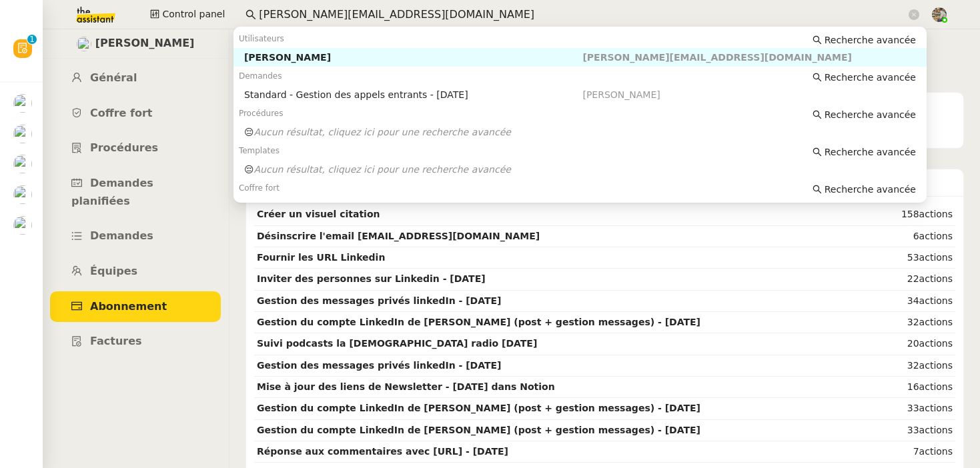  Describe the element at coordinates (919, 302) in the screenshot. I see `td: 34` at that location.